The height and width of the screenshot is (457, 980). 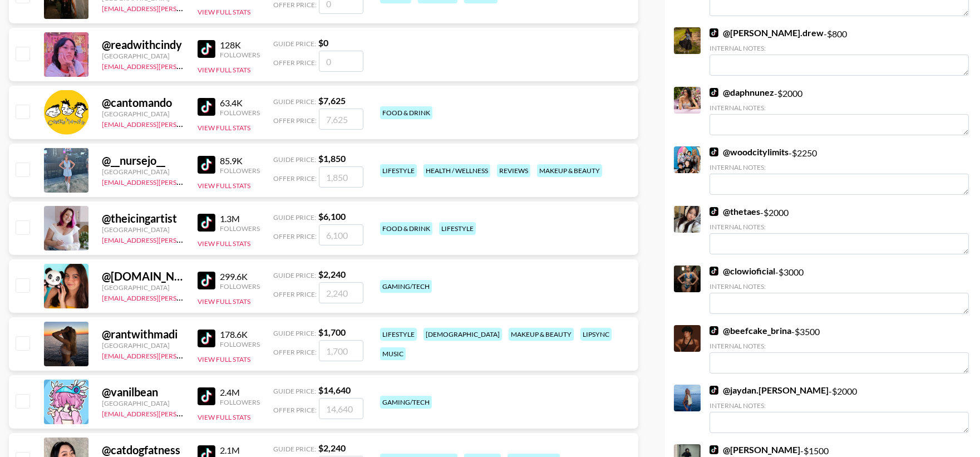 What do you see at coordinates (240, 335) in the screenshot?
I see `div: 178.6K` at bounding box center [240, 335].